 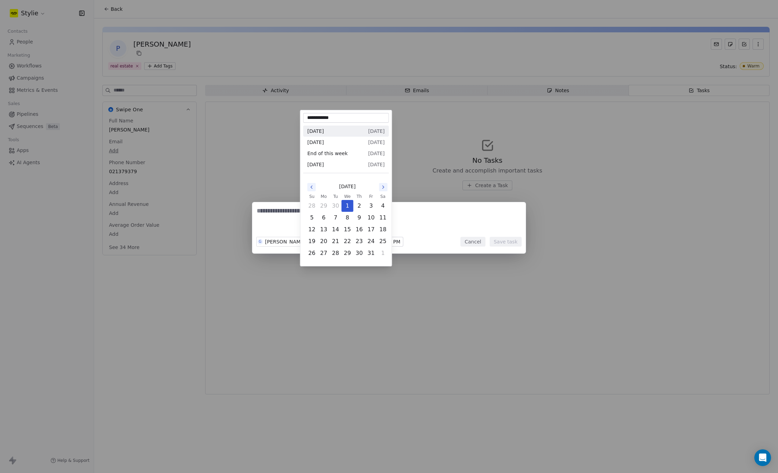 What do you see at coordinates (312, 206) in the screenshot?
I see `button: Sunday, September 28th, 2025` at bounding box center [312, 206].